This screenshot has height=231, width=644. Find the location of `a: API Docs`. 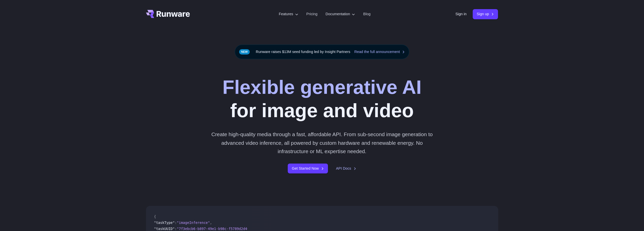

a: API Docs is located at coordinates (346, 168).